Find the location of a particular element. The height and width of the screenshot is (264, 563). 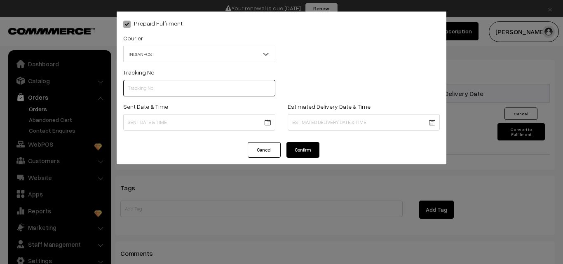

label: Prepaid Fulfilment is located at coordinates (153, 23).